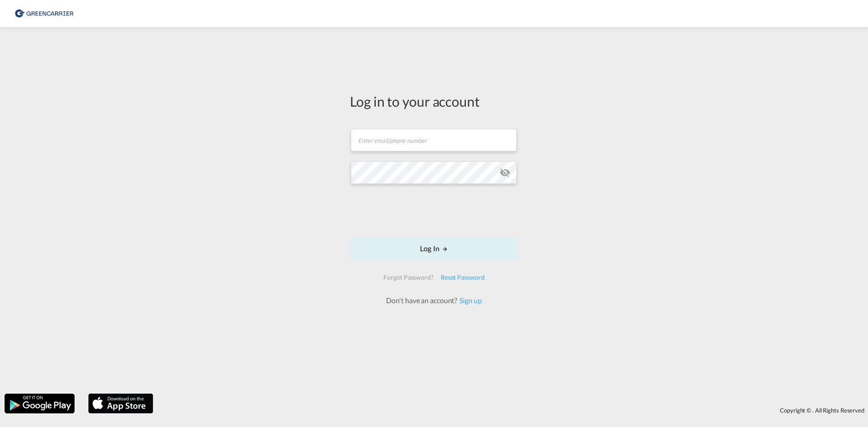 Image resolution: width=868 pixels, height=427 pixels. I want to click on button: LOGIN, so click(434, 249).